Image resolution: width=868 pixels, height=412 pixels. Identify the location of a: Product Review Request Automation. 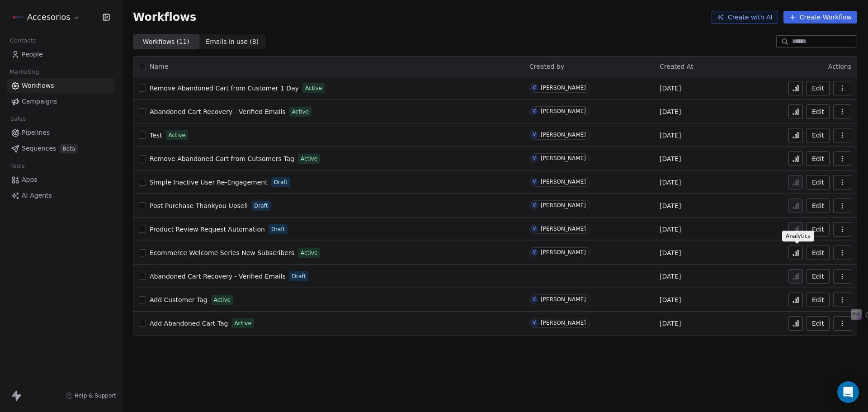
(207, 229).